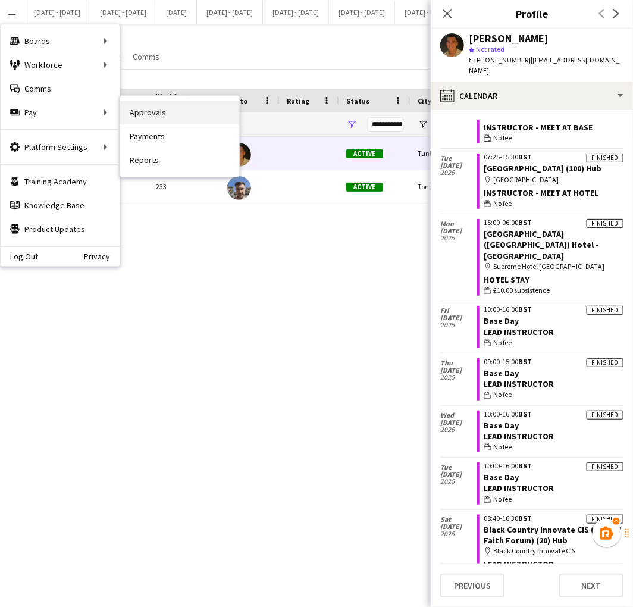 The image size is (633, 607). Describe the element at coordinates (19, 256) in the screenshot. I see `a: Log Out` at that location.